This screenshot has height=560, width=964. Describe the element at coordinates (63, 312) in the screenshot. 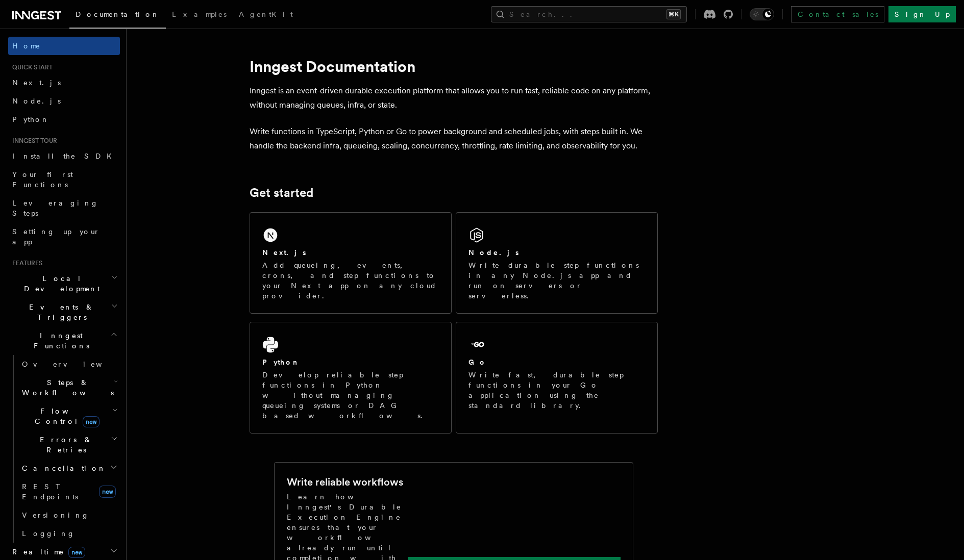

I see `button: Events & Triggers` at that location.